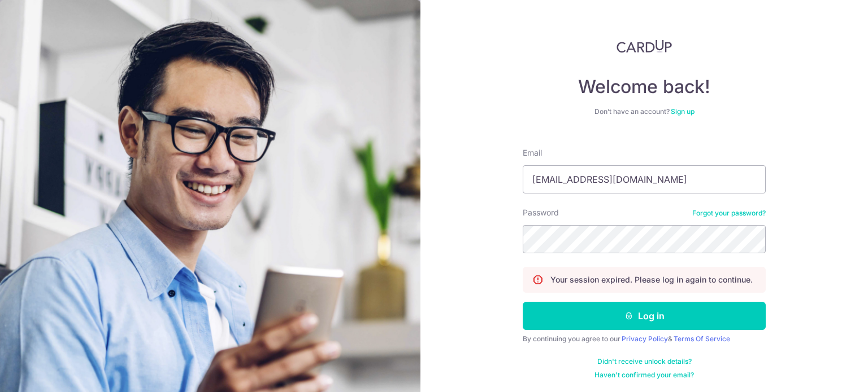  I want to click on h4: Welcome back!, so click(644, 87).